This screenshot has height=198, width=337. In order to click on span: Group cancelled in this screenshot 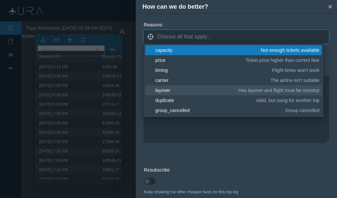, I will do `click(302, 111)`.